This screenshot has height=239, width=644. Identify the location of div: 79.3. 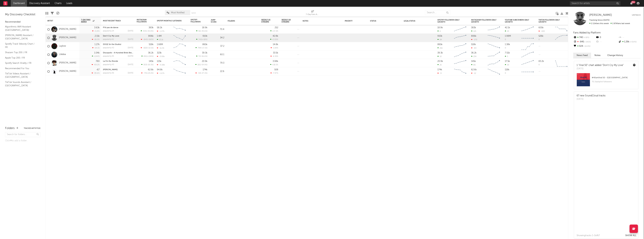
(218, 63).